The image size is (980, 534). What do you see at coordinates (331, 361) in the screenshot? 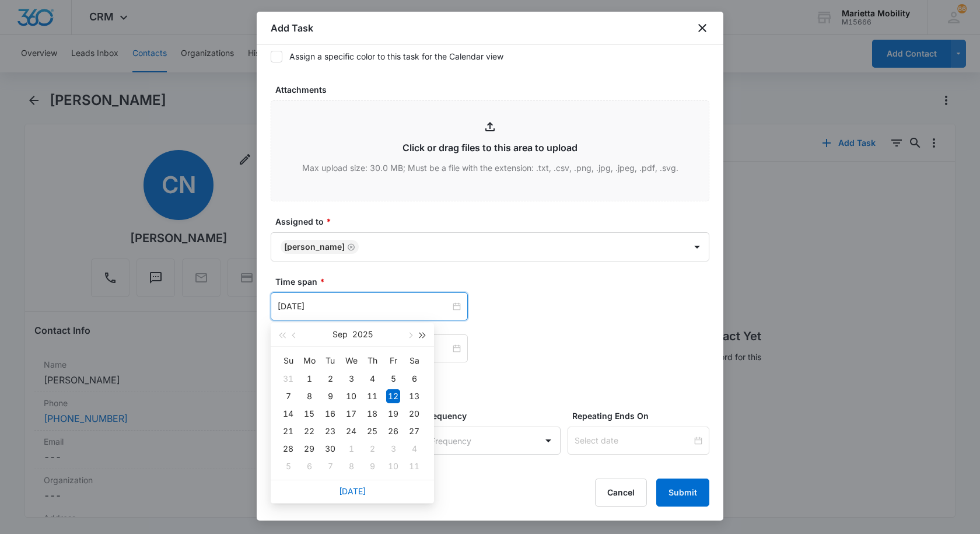
I see `th: Tu` at bounding box center [331, 361].